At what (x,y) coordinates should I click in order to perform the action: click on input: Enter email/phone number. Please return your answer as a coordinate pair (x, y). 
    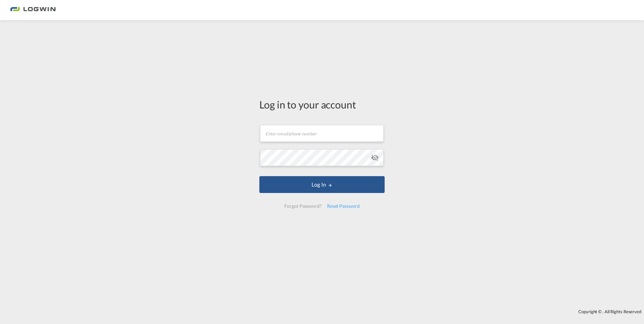
    Looking at the image, I should click on (322, 133).